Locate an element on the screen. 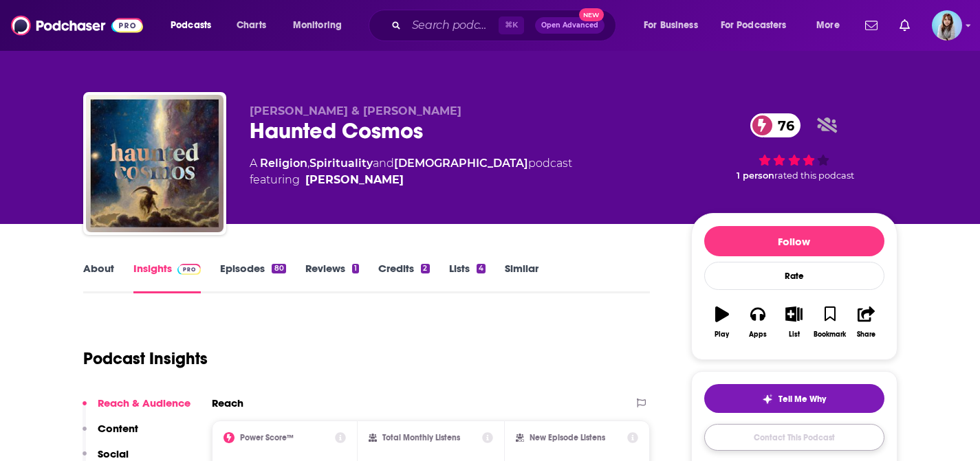 The height and width of the screenshot is (461, 980). div: A podcast is located at coordinates (410, 172).